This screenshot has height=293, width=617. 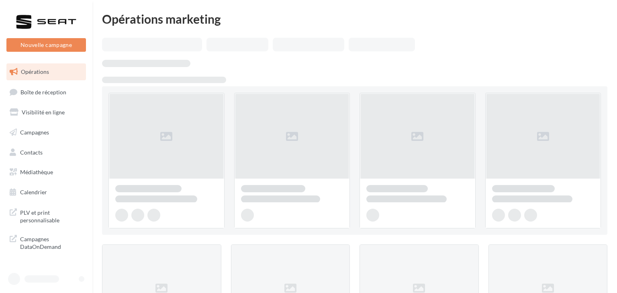 What do you see at coordinates (46, 92) in the screenshot?
I see `a: Boîte de réception` at bounding box center [46, 92].